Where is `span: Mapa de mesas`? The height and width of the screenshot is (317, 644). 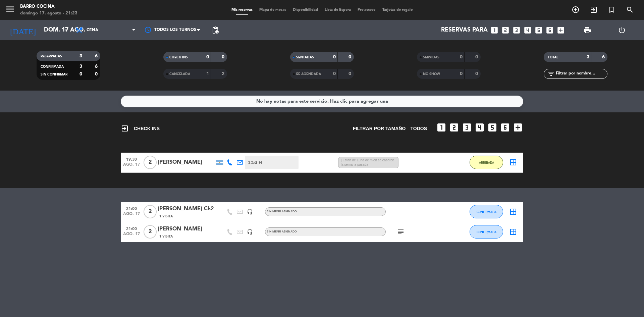
span: Mapa de mesas is located at coordinates (273, 10).